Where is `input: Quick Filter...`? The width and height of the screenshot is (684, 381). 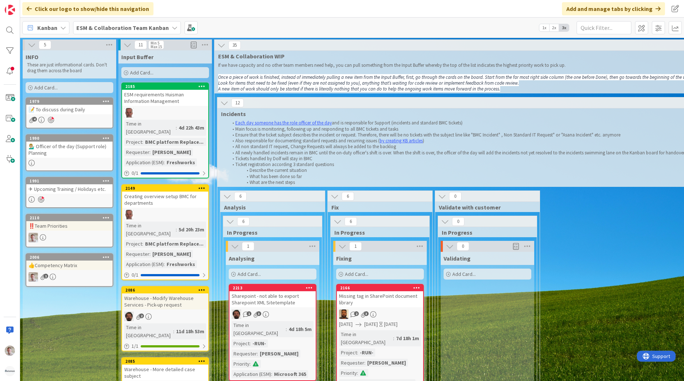 input: Quick Filter... is located at coordinates (604, 28).